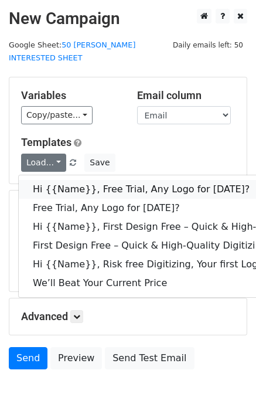 This screenshot has width=256, height=411. I want to click on button: Save, so click(100, 163).